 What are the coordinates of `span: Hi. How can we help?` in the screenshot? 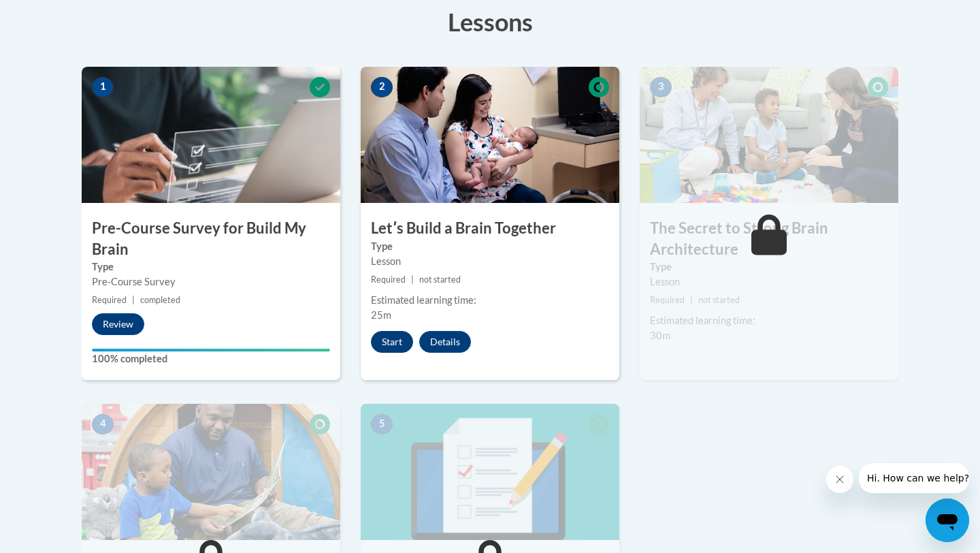 It's located at (59, 15).